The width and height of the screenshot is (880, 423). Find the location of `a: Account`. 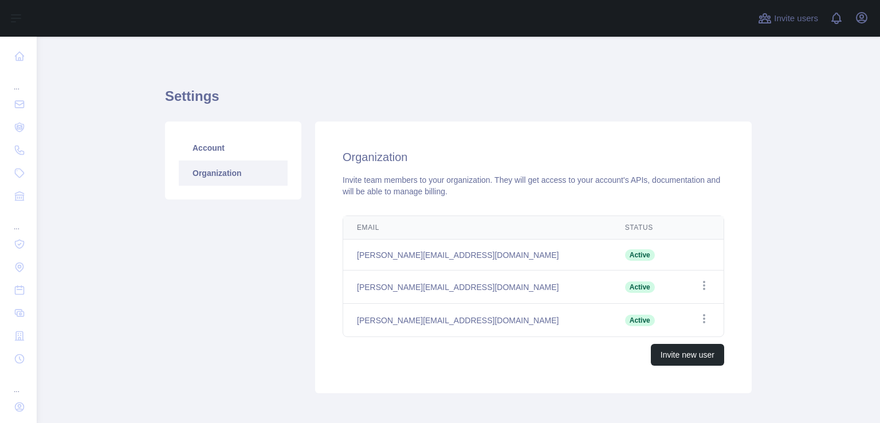

a: Account is located at coordinates (233, 148).